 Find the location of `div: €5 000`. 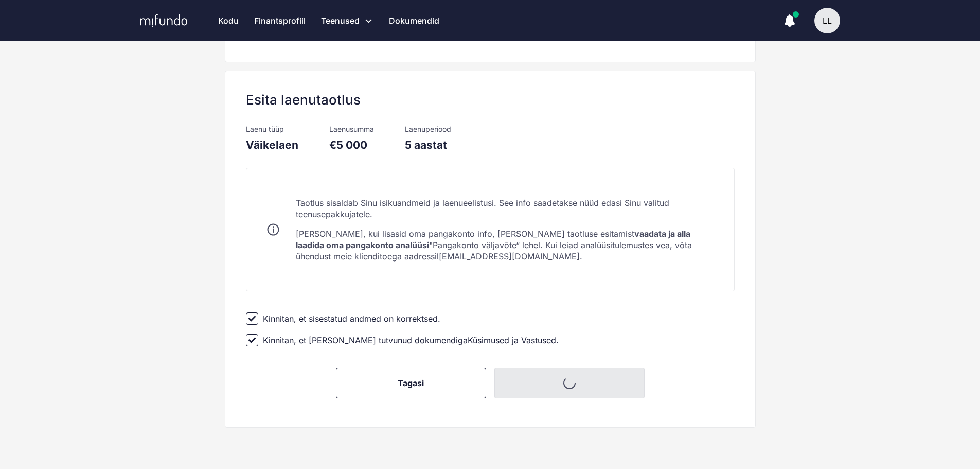

div: €5 000 is located at coordinates (351, 145).